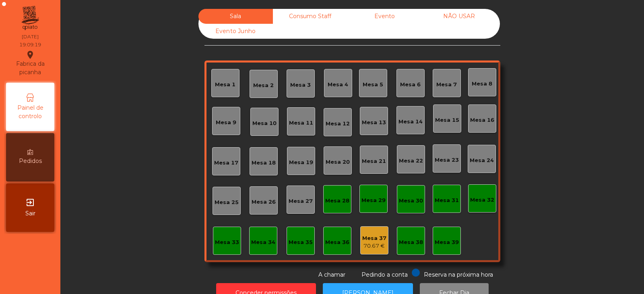  I want to click on div: Mesa 20, so click(338, 162).